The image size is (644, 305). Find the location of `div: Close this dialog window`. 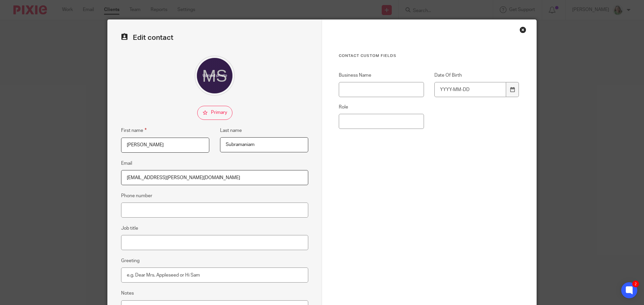

div: Close this dialog window is located at coordinates (523, 30).